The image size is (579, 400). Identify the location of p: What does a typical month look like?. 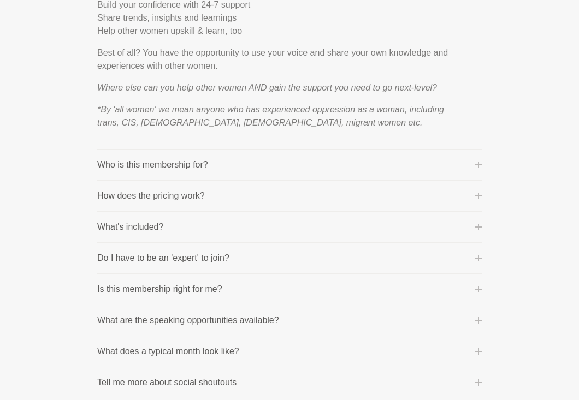
(168, 352).